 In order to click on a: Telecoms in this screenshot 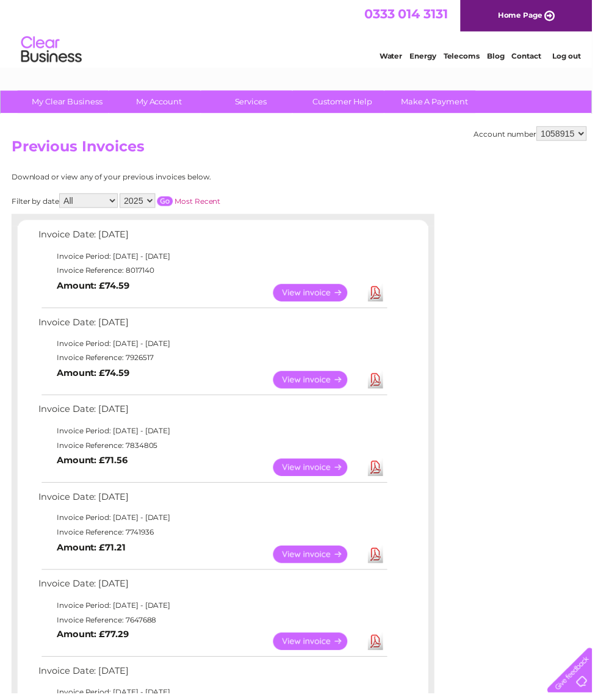, I will do `click(467, 56)`.